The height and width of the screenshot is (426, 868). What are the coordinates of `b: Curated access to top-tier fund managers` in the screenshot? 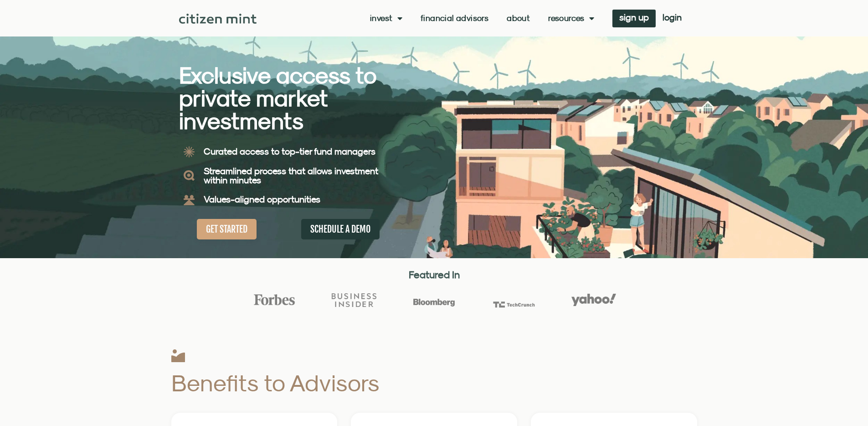 It's located at (290, 150).